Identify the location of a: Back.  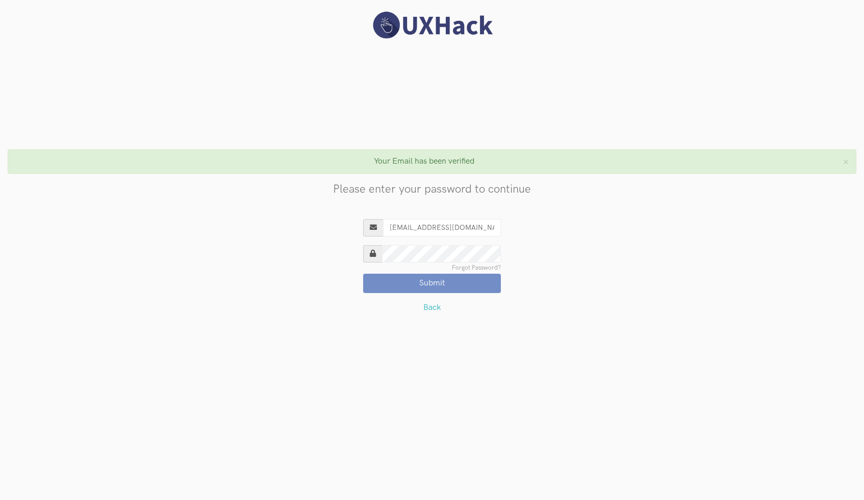
(432, 308).